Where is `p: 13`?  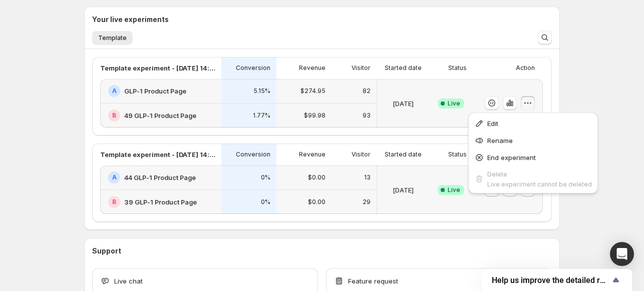
p: 13 is located at coordinates (367, 177).